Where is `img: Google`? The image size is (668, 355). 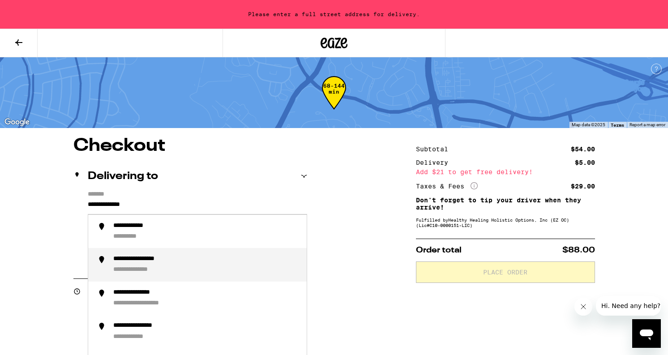
img: Google is located at coordinates (17, 122).